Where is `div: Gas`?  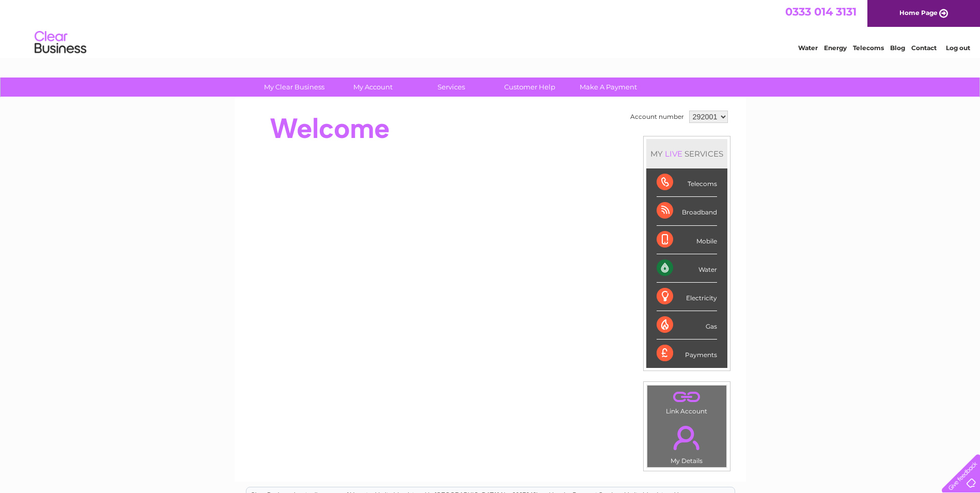 div: Gas is located at coordinates (686, 325).